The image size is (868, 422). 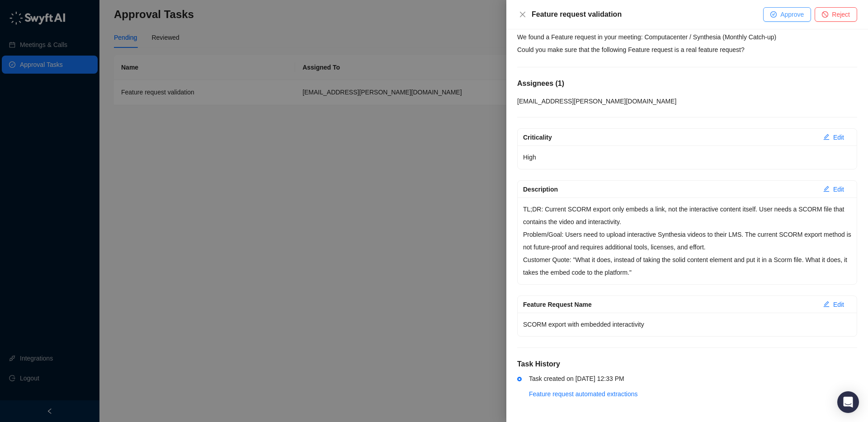 I want to click on div: Criticality, so click(x=670, y=138).